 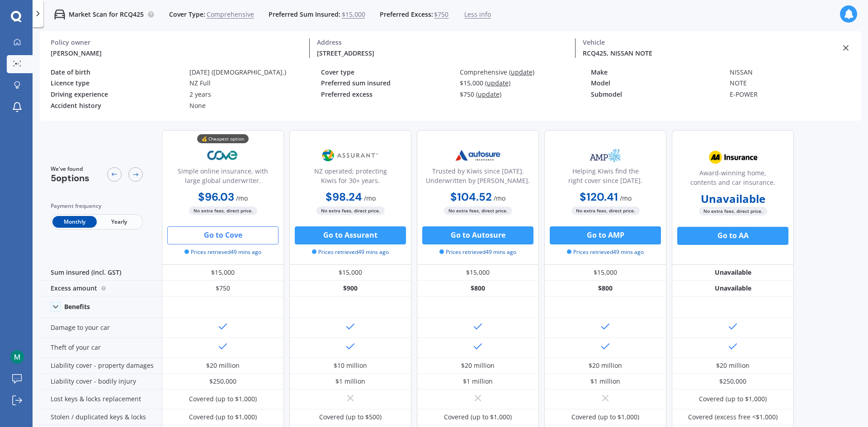 I want to click on div: Comprehensive, so click(x=525, y=72).